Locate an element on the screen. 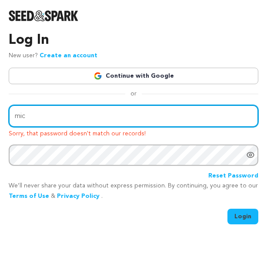 This screenshot has width=267, height=266. img: Google logo is located at coordinates (98, 76).